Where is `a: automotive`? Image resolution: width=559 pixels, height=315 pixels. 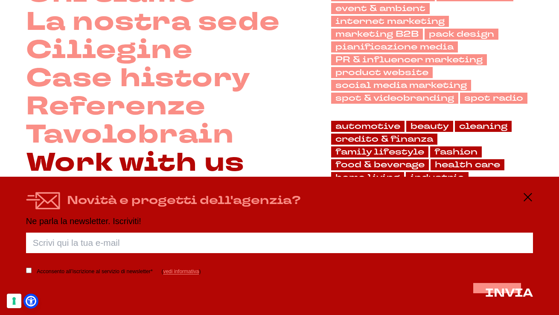
a: automotive is located at coordinates (368, 126).